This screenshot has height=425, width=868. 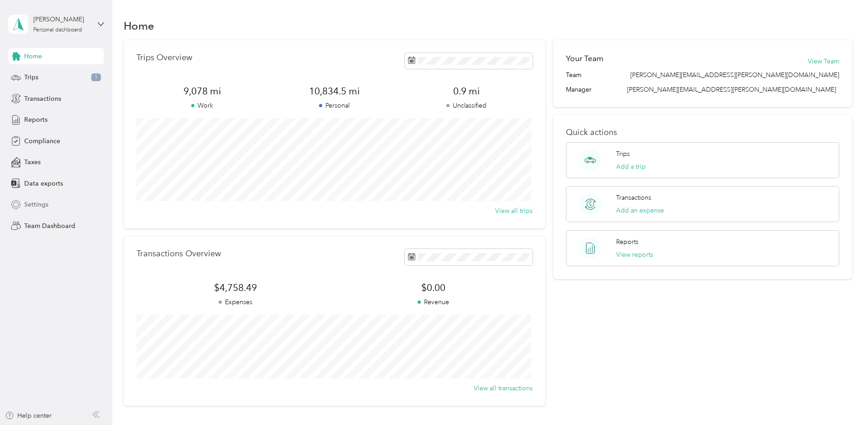 I want to click on span: 0.9 mi, so click(x=466, y=91).